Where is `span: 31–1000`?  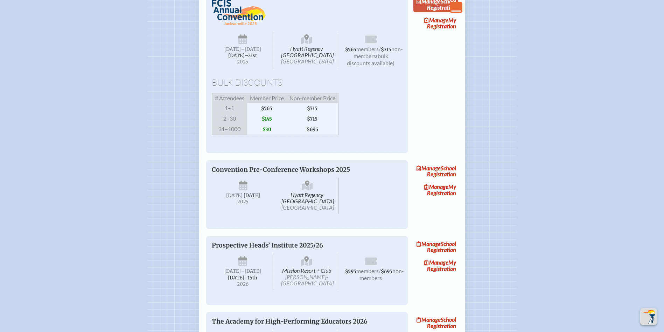
span: 31–1000 is located at coordinates (229, 129).